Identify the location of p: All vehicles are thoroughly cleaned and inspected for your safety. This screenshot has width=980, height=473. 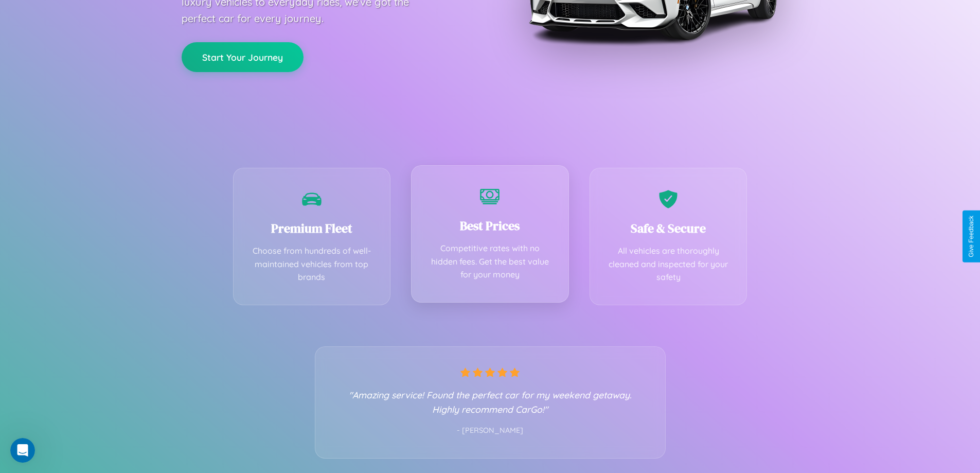
(668, 264).